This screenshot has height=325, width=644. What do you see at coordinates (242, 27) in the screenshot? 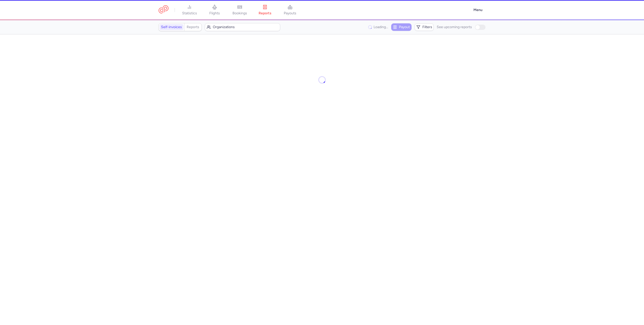
I see `button: Organizations` at bounding box center [242, 27].